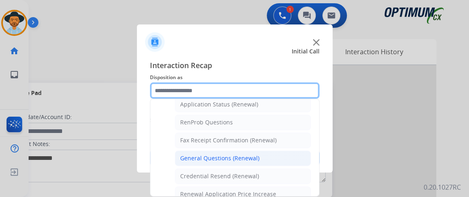 This screenshot has width=469, height=197. I want to click on div: Fax Receipt Confirmation (Renewal), so click(228, 141).